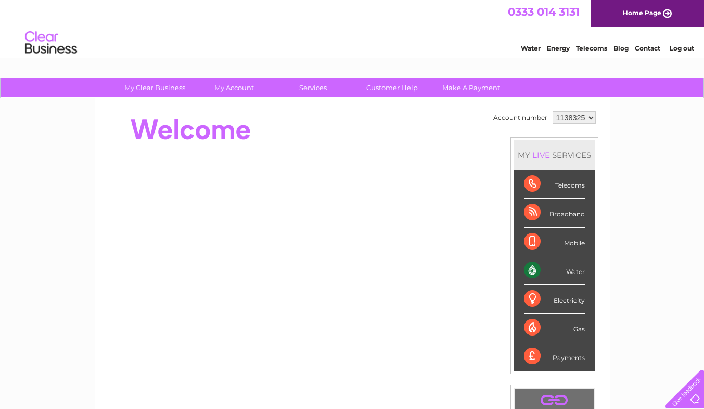 This screenshot has width=704, height=409. Describe the element at coordinates (155, 87) in the screenshot. I see `a: My Clear Business` at that location.